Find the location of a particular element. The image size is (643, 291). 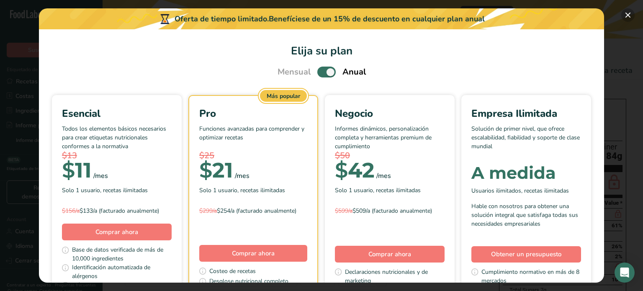

span: Obtener un presupuesto is located at coordinates (526, 254).